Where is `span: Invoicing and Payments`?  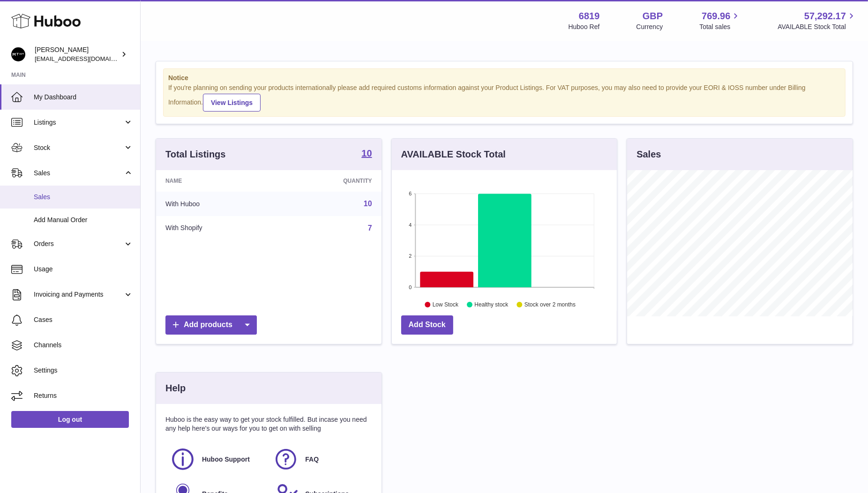
span: Invoicing and Payments is located at coordinates (78, 295).